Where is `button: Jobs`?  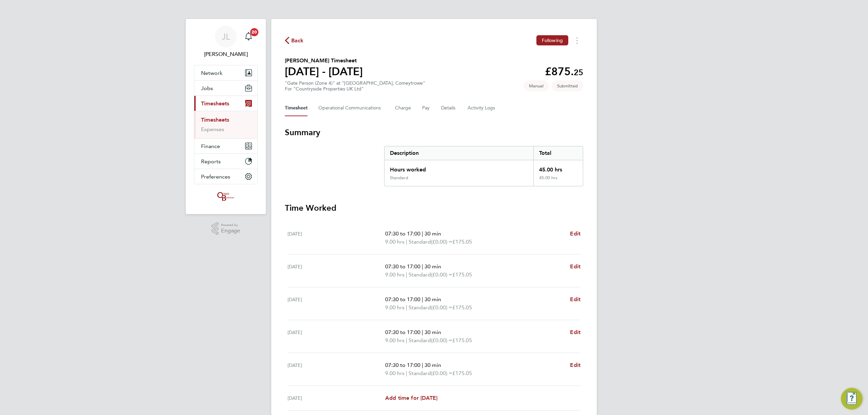
button: Jobs is located at coordinates (226, 88).